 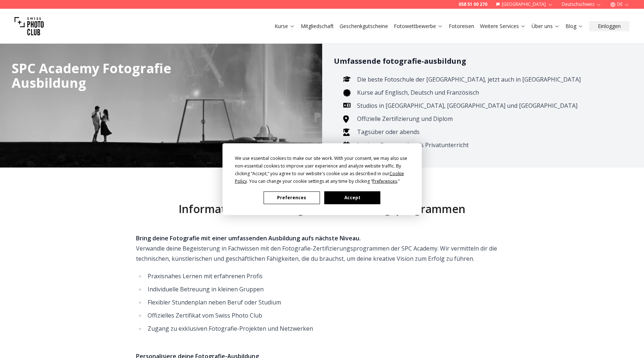 I want to click on button: Accept, so click(x=352, y=197).